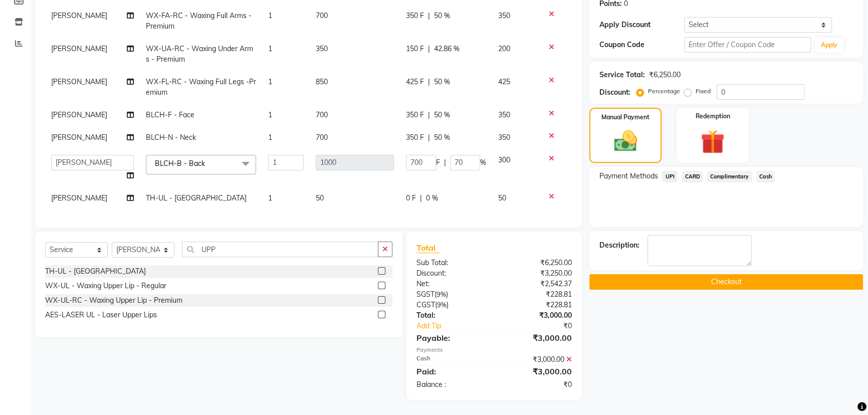 This screenshot has height=415, width=868. Describe the element at coordinates (170, 115) in the screenshot. I see `span: BLCH-F - Face` at that location.